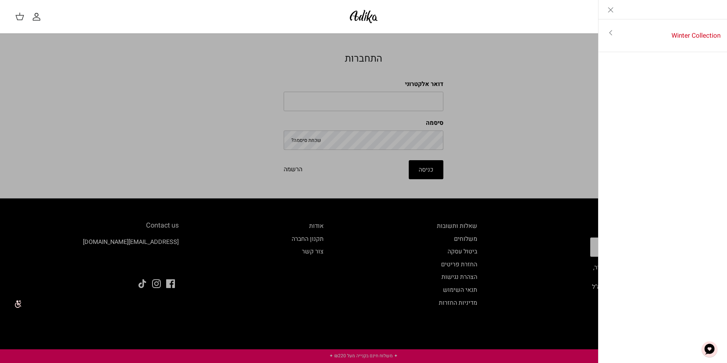  I want to click on a: החשבון שלי, so click(38, 17).